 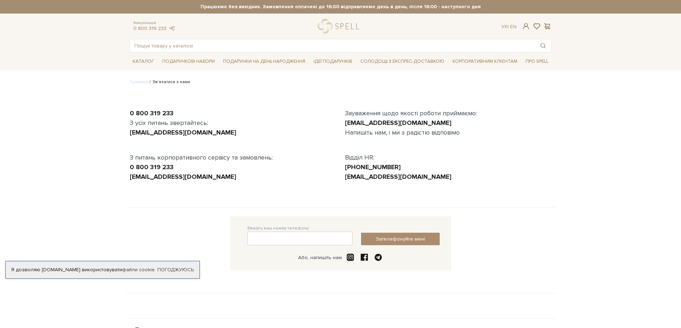 What do you see at coordinates (333, 61) in the screenshot?
I see `a: Ідеї подарунків` at bounding box center [333, 61].